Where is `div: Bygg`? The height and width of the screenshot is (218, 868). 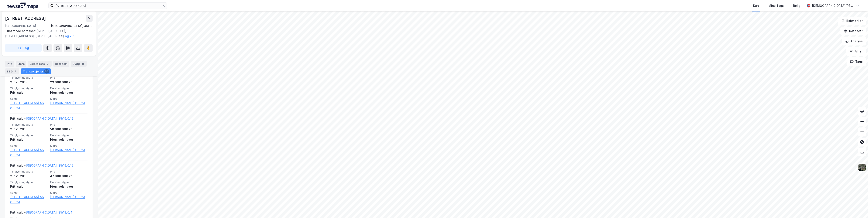
div: Bygg is located at coordinates (79, 64).